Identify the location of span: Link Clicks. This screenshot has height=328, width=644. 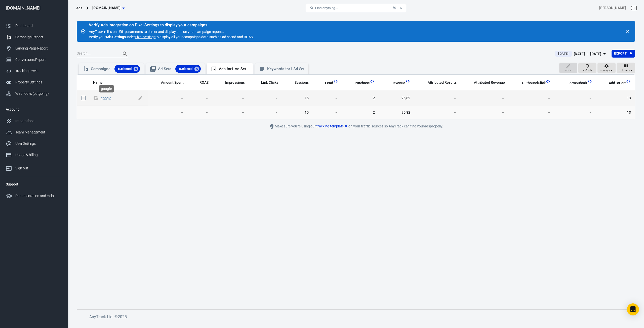
(270, 83).